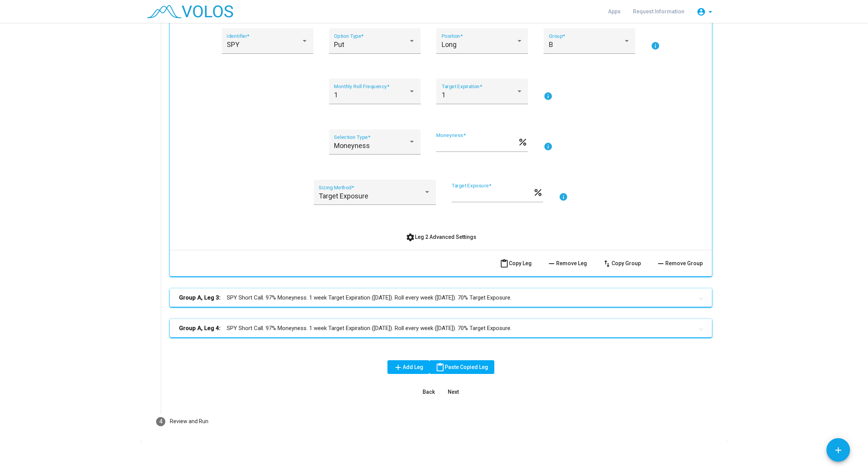 Image resolution: width=868 pixels, height=472 pixels. Describe the element at coordinates (449, 44) in the screenshot. I see `span: Long` at that location.